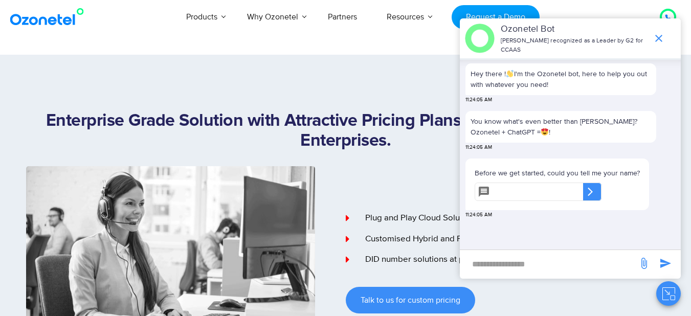  Describe the element at coordinates (346, 131) in the screenshot. I see `h1: Enterprise Grade Solution with Attractive Pricing Plans for Start-ups, SMBs and Enterprises.` at that location.